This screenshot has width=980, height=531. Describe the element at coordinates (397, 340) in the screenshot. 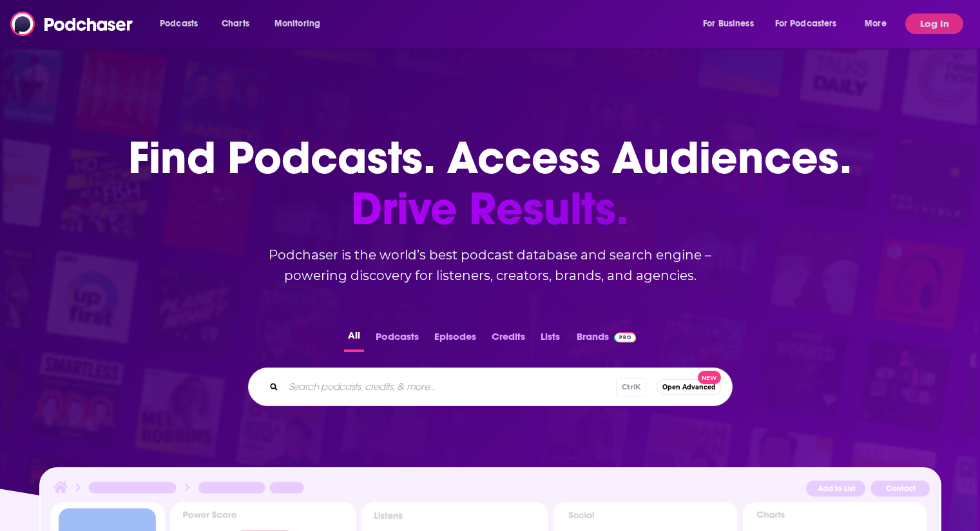

I see `button: Podcasts` at that location.